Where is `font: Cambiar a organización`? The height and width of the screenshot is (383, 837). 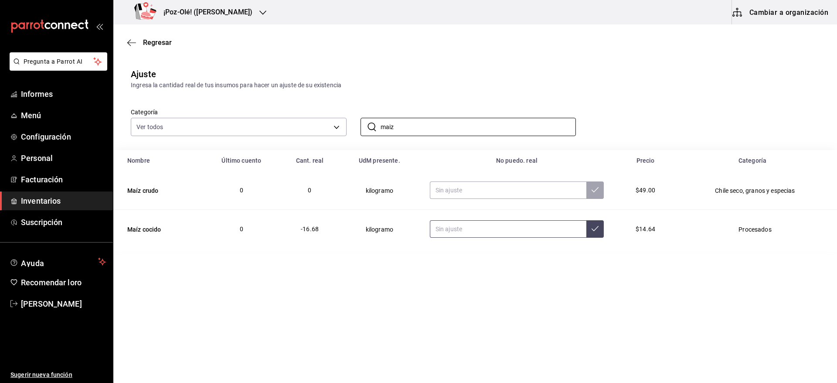 font: Cambiar a organización is located at coordinates (788, 12).